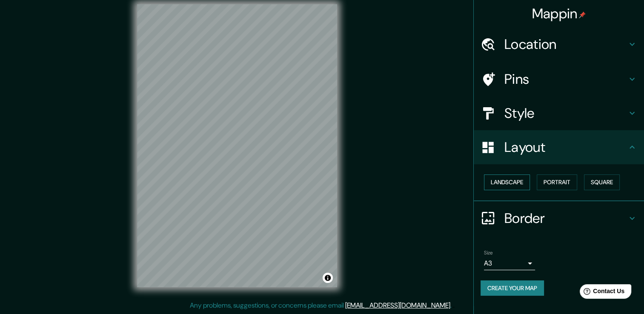  Describe the element at coordinates (510, 263) in the screenshot. I see `div: A3` at that location.